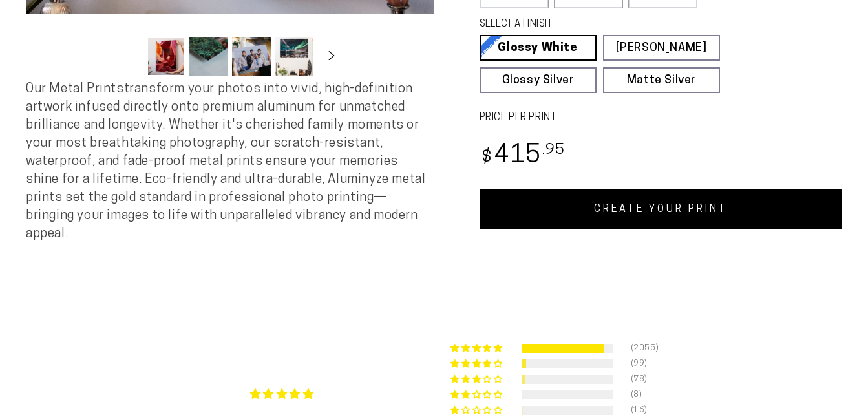 This screenshot has width=868, height=415. What do you see at coordinates (522, 156) in the screenshot?
I see `bdi: 415` at bounding box center [522, 156].